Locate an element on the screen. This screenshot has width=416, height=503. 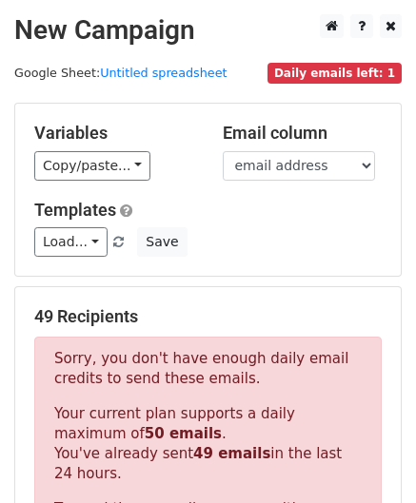
button: Save is located at coordinates (162, 242).